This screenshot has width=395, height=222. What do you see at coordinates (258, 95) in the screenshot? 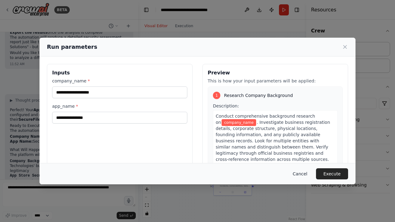
I see `span: Research Company Background` at bounding box center [258, 95].